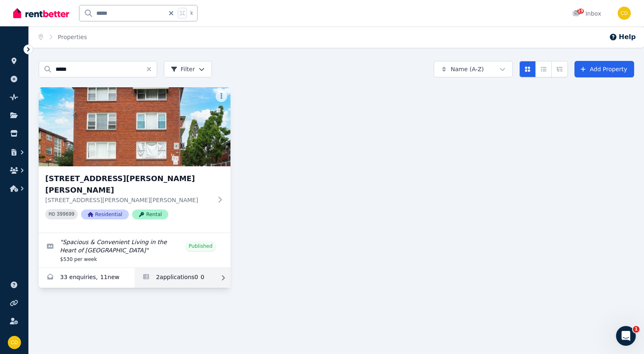 This screenshot has height=354, width=644. Describe the element at coordinates (581, 11) in the screenshot. I see `span: 19` at that location.